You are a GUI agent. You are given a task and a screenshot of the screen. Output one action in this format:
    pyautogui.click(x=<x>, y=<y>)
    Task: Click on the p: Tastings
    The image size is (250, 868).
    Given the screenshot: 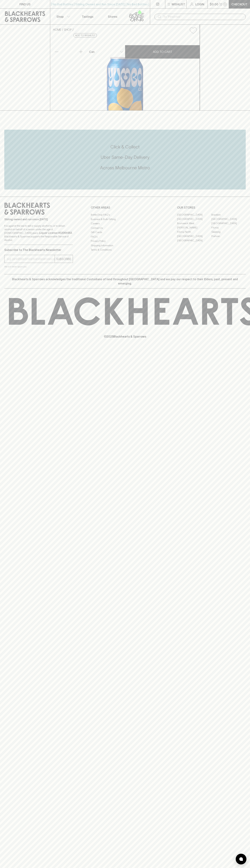 What is the action you would take?
    pyautogui.click(x=88, y=17)
    